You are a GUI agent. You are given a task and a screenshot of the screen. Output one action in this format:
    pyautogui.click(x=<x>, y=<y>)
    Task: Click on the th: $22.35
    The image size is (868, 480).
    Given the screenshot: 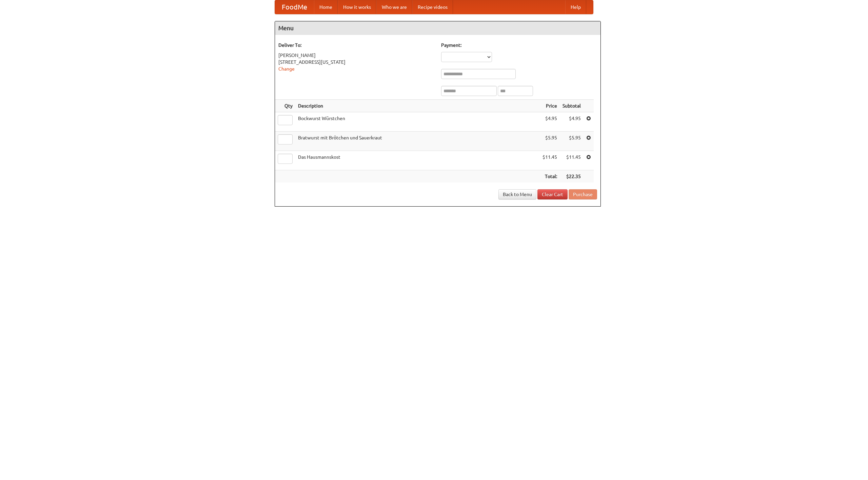 What is the action you would take?
    pyautogui.click(x=572, y=176)
    